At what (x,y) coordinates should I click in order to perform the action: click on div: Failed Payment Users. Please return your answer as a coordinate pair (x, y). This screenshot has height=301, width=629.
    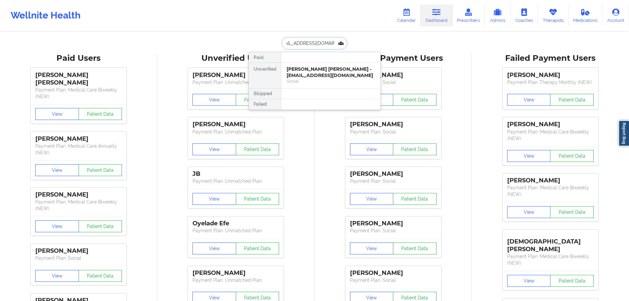
    Looking at the image, I should click on (551, 58).